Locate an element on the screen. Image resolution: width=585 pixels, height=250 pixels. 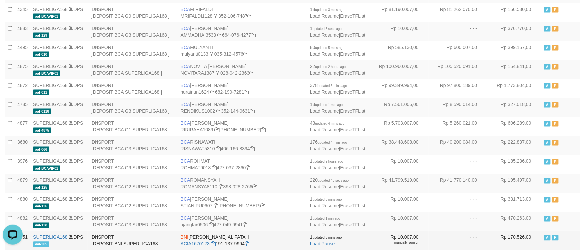
td: RISNAWATI 406-166-8394 is located at coordinates (243, 145).